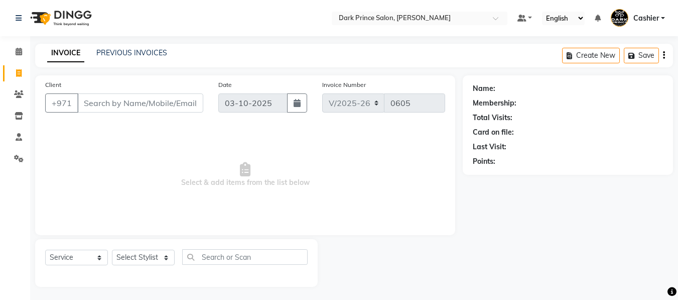 Image resolution: width=678 pixels, height=300 pixels. What do you see at coordinates (225, 85) in the screenshot?
I see `label: Date` at bounding box center [225, 85].